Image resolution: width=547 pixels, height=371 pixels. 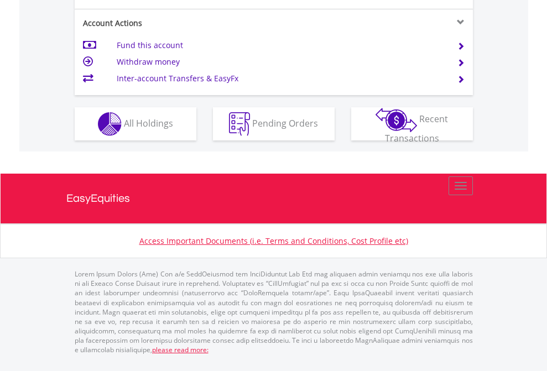 I want to click on td: Withdraw money, so click(x=280, y=62).